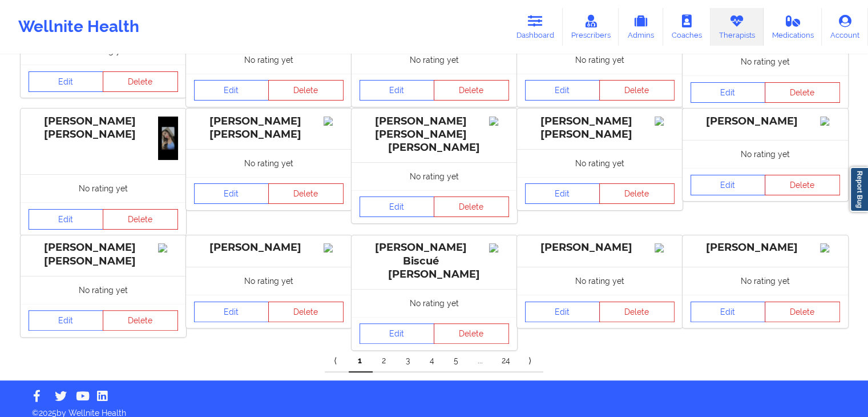 The width and height of the screenshot is (868, 417). What do you see at coordinates (506, 361) in the screenshot?
I see `a: 24` at bounding box center [506, 361].